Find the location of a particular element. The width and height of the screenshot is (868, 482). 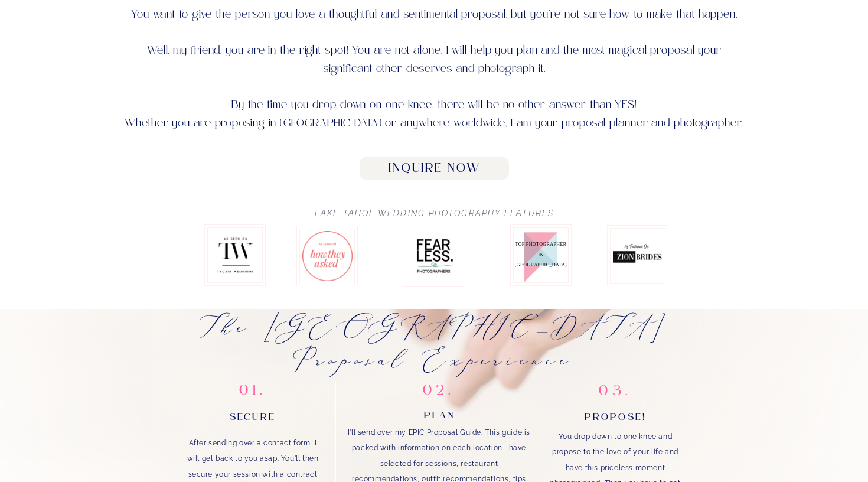

h2: Inquire Now is located at coordinates (434, 169).